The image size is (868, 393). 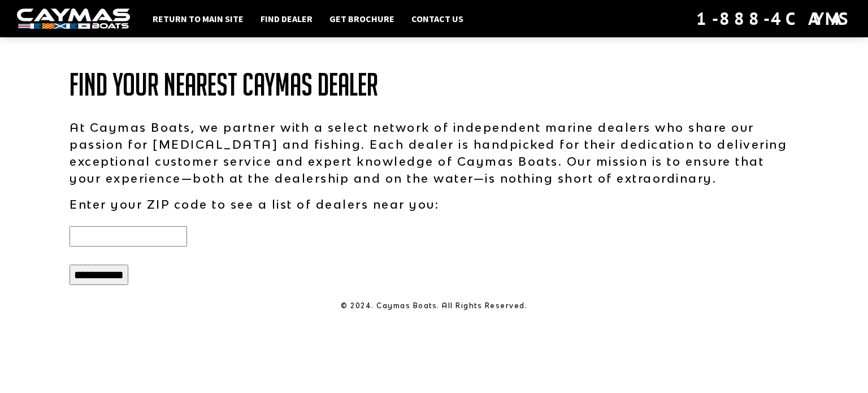 What do you see at coordinates (434, 306) in the screenshot?
I see `p: © 2024. Caymas Boats. All Rights Reserved.` at bounding box center [434, 306].